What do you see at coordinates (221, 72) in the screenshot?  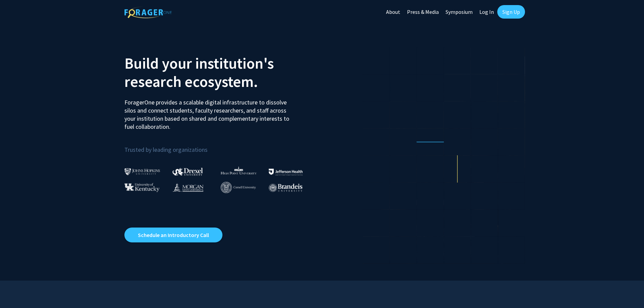 I see `h2: Build your institution's research ecosystem.` at bounding box center [221, 72].